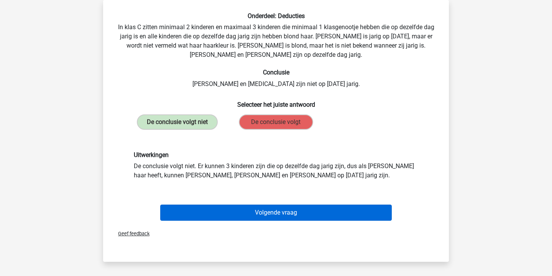 Image resolution: width=552 pixels, height=276 pixels. What do you see at coordinates (276, 72) in the screenshot?
I see `h6: Conclusie` at bounding box center [276, 72].